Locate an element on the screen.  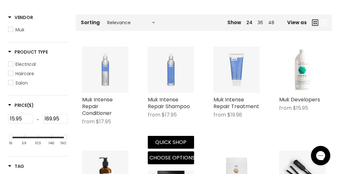
button: Choose options is located at coordinates (171, 158).